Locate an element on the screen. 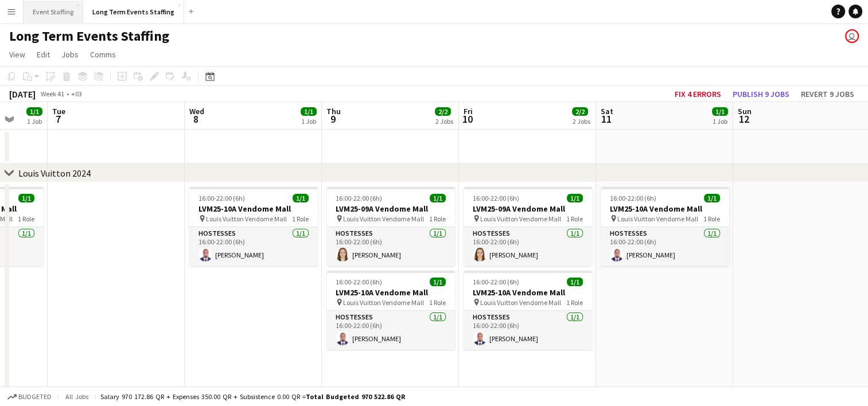  span: 11 is located at coordinates (606, 119).